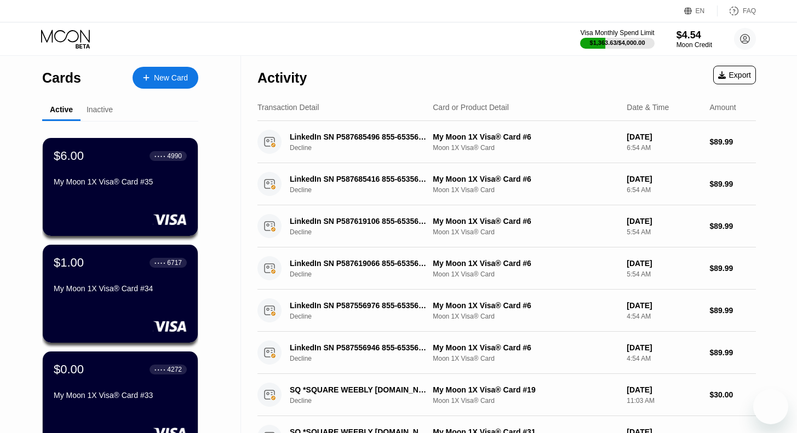  I want to click on div: LinkedIn SN P587685496 855-6535653 US, so click(359, 137).